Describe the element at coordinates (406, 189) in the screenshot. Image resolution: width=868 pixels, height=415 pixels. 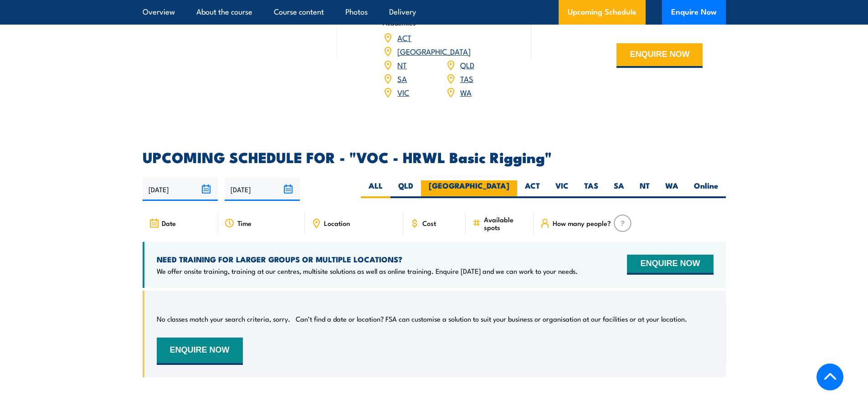
I see `label: QLD` at that location.